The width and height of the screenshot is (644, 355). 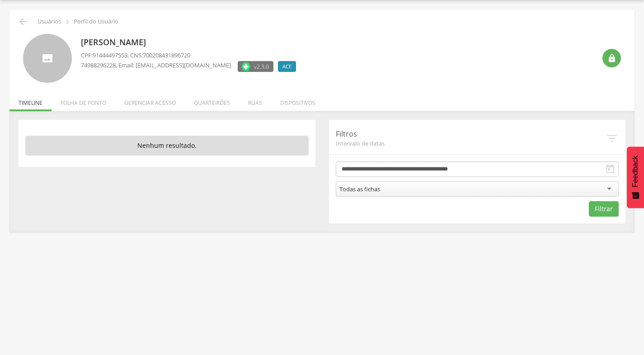 I want to click on span: 700208431896720, so click(x=166, y=55).